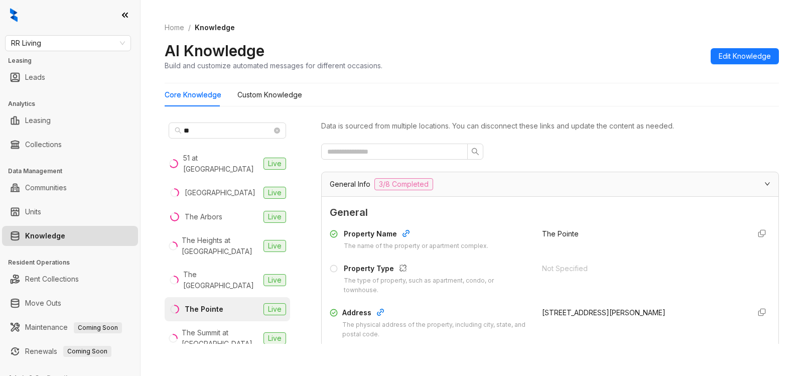 The width and height of the screenshot is (803, 376). Describe the element at coordinates (174, 28) in the screenshot. I see `a: Home` at that location.